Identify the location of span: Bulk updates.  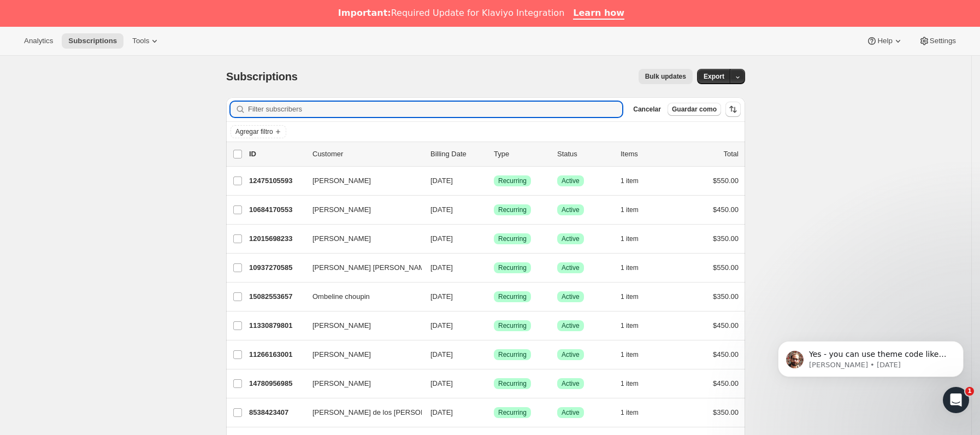
(665, 76).